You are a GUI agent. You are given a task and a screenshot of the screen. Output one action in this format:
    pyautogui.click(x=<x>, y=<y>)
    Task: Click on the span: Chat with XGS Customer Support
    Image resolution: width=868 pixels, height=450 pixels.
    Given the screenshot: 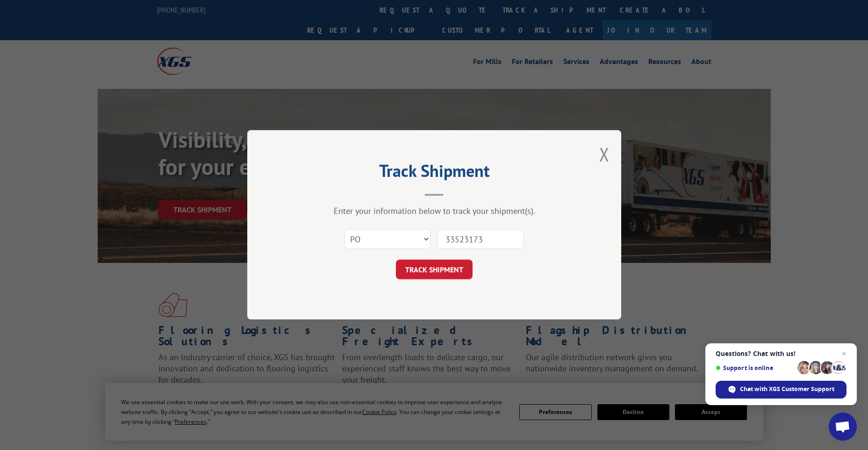 What is the action you would take?
    pyautogui.click(x=787, y=390)
    